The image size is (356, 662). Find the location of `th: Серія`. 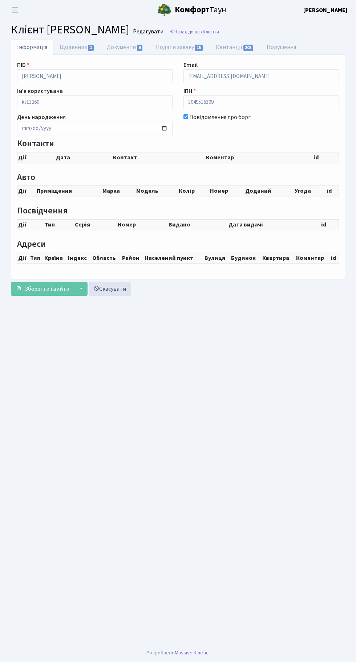

th: Серія is located at coordinates (96, 224).